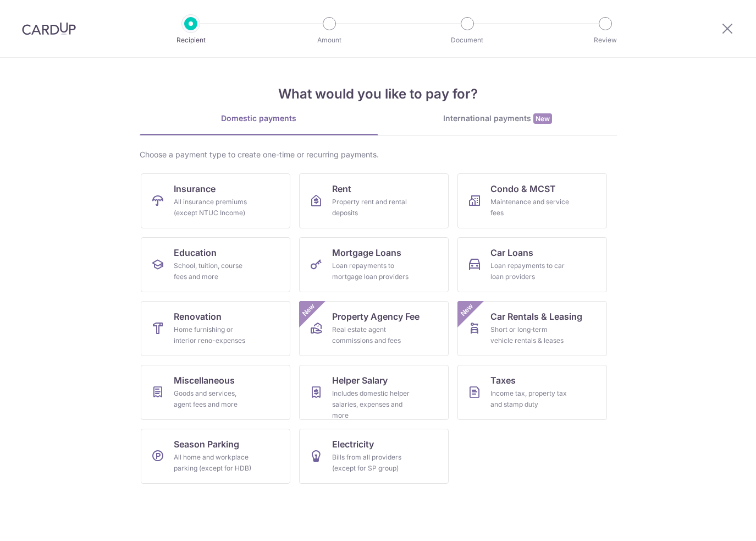 Image resolution: width=756 pixels, height=541 pixels. I want to click on div: Includes domestic helper salaries, expenses and more, so click(372, 405).